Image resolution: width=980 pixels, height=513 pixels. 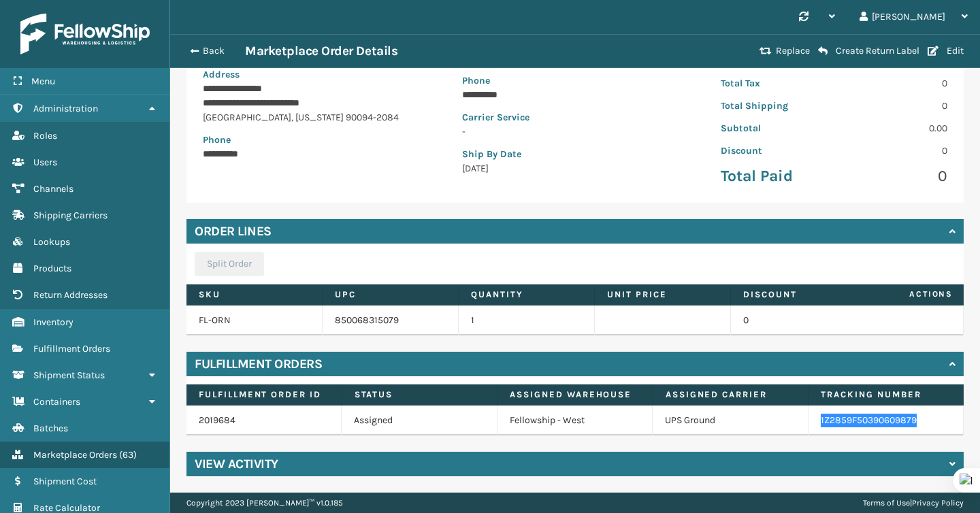 What do you see at coordinates (886, 503) in the screenshot?
I see `a: Terms of Use` at bounding box center [886, 503].